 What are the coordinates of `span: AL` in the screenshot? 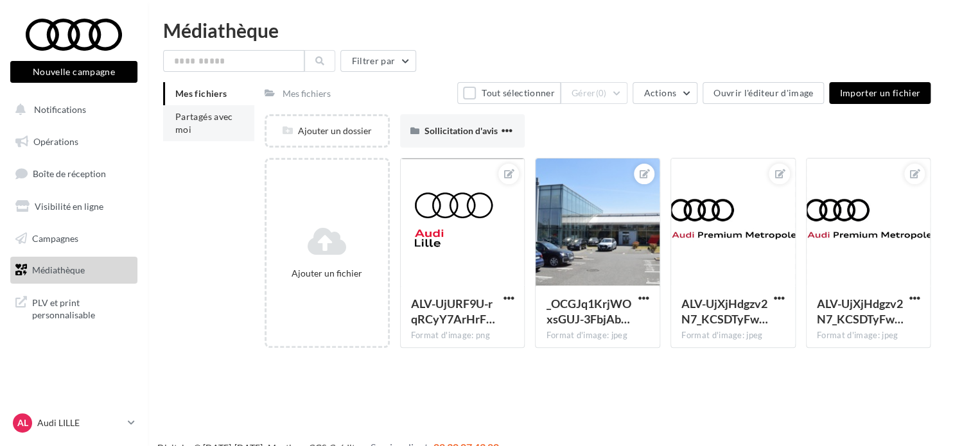 It's located at (22, 423).